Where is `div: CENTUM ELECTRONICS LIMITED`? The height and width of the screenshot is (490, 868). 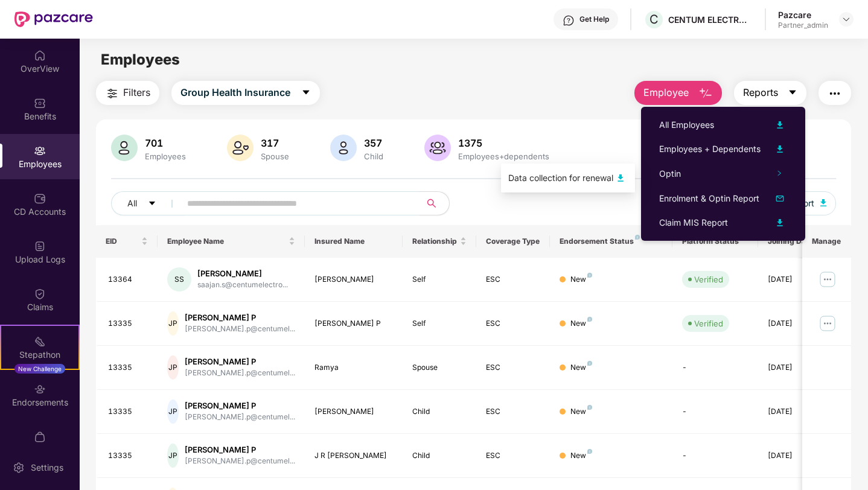
div: CENTUM ELECTRONICS LIMITED is located at coordinates (711, 19).